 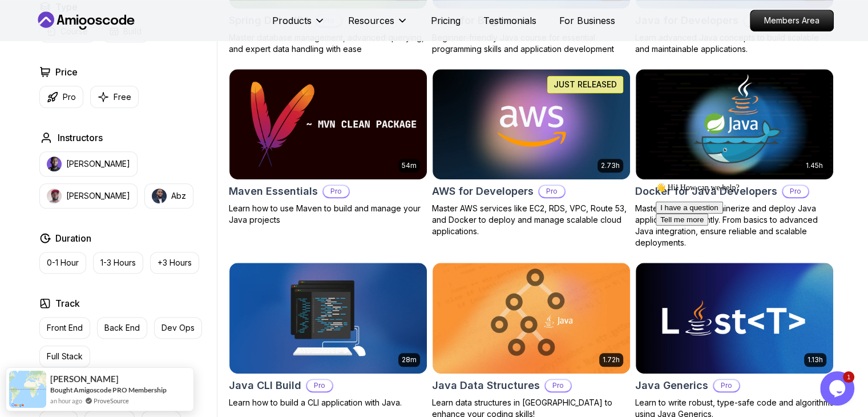 What do you see at coordinates (175, 262) in the screenshot?
I see `button: +3 Hours` at bounding box center [175, 262].